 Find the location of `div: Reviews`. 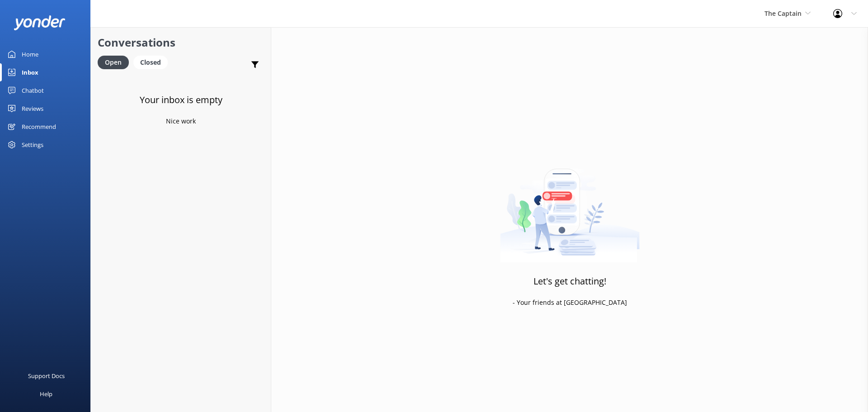

div: Reviews is located at coordinates (33, 109).